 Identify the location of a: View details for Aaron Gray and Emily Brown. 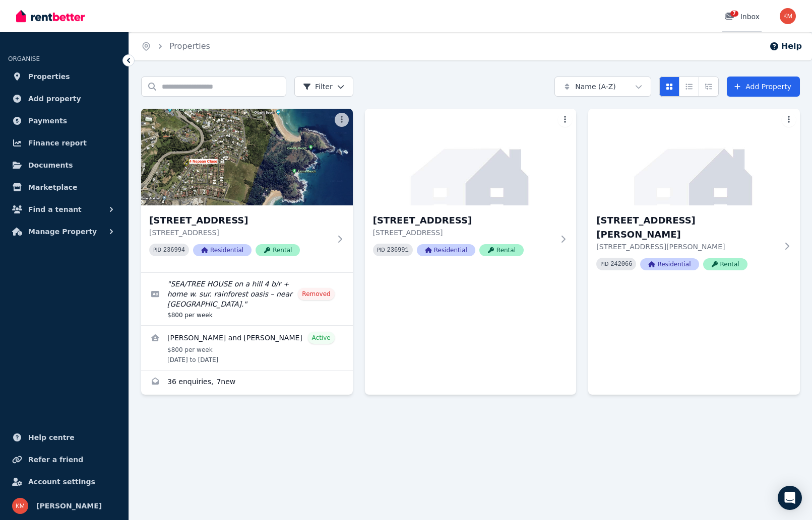
(247, 348).